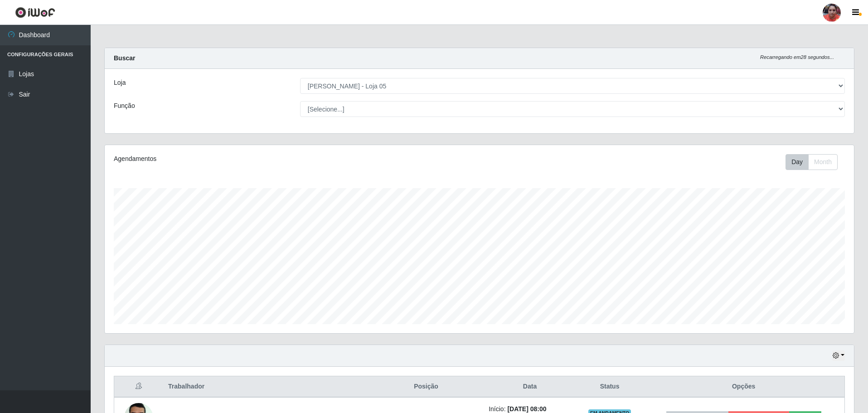 The width and height of the screenshot is (868, 413). What do you see at coordinates (266, 386) in the screenshot?
I see `th: Trabalhador` at bounding box center [266, 386].